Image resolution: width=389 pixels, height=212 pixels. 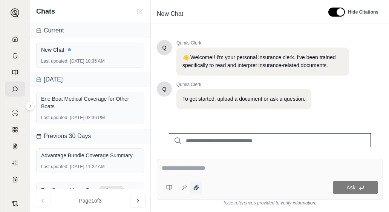 What do you see at coordinates (350, 187) in the screenshot?
I see `span: Ask` at bounding box center [350, 187].